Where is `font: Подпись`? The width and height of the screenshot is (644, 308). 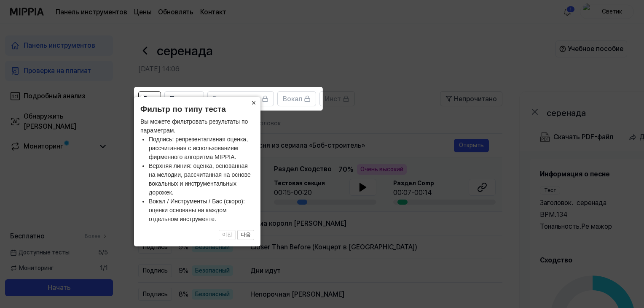
font: Подпись is located at coordinates (184, 99).